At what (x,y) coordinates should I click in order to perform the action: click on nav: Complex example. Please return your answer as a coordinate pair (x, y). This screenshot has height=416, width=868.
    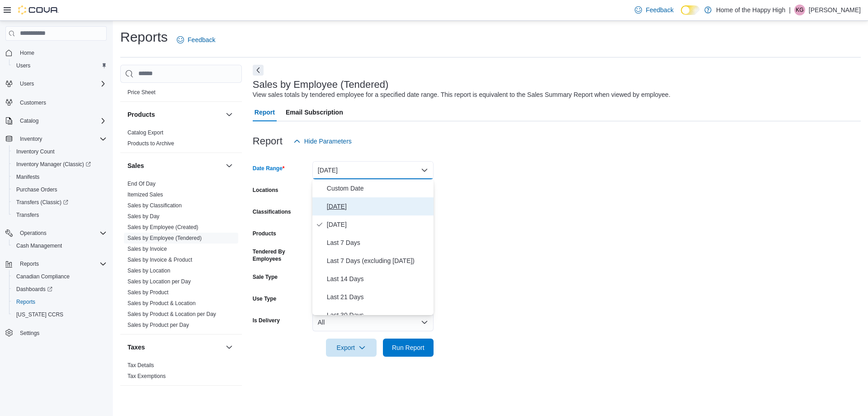
    Looking at the image, I should click on (56, 203).